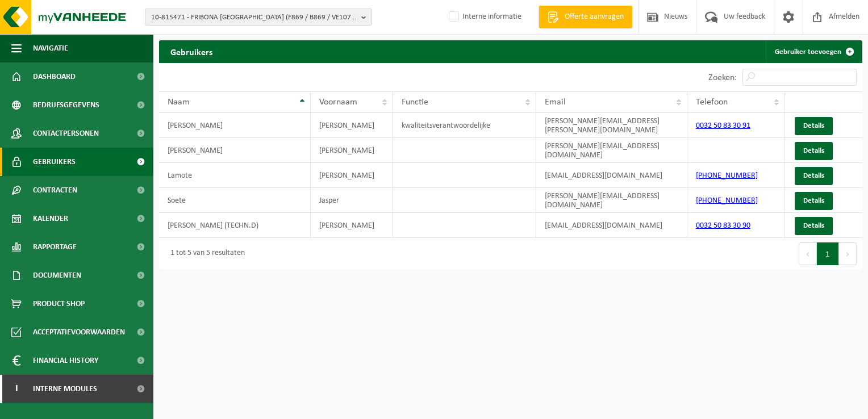 This screenshot has width=868, height=419. I want to click on span: Product Shop, so click(58, 304).